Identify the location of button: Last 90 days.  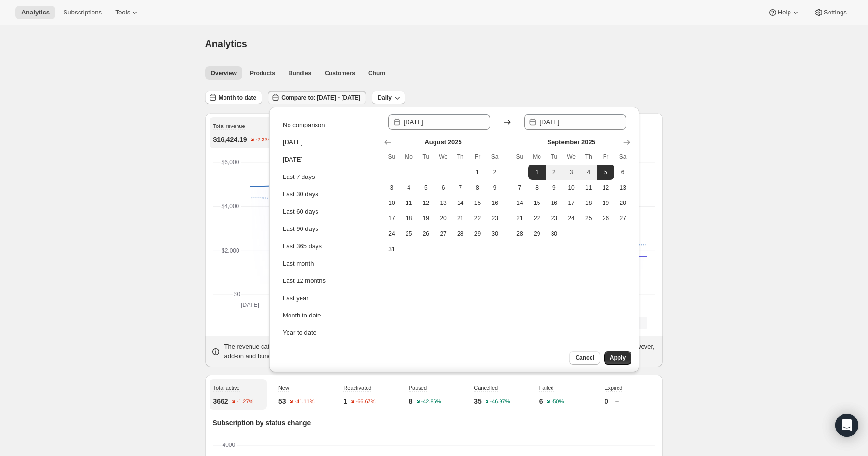
(328, 229).